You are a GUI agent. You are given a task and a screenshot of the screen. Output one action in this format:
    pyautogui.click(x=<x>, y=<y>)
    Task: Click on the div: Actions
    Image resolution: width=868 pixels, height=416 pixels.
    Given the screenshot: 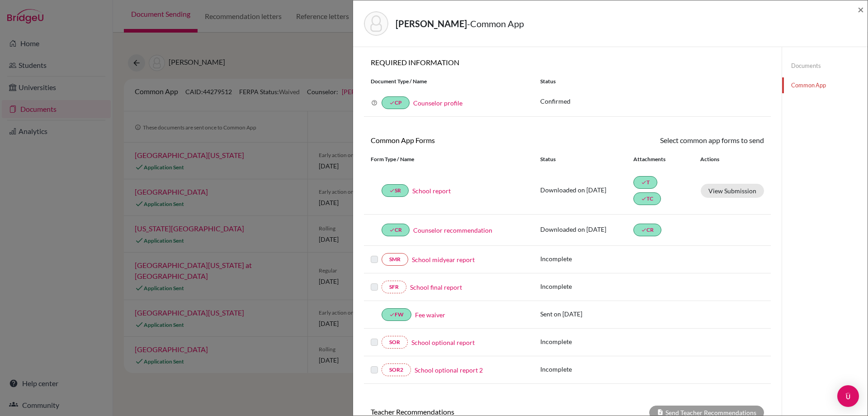 What is the action you would take?
    pyautogui.click(x=717, y=159)
    